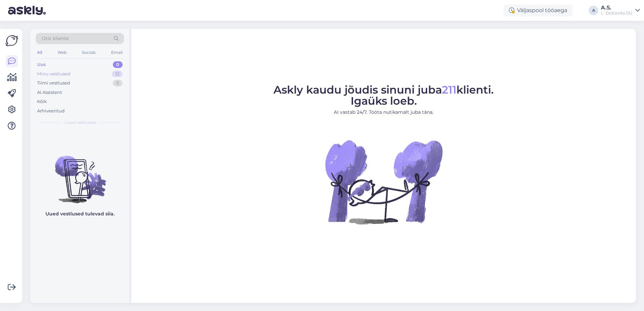 The image size is (644, 311). What do you see at coordinates (55, 38) in the screenshot?
I see `span: Otsi kliente` at bounding box center [55, 38].